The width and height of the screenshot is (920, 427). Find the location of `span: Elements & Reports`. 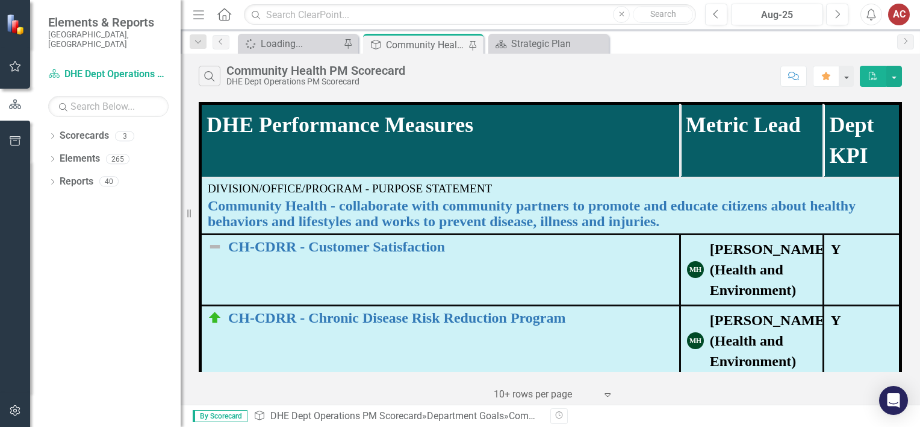

span: Elements & Reports is located at coordinates (108, 22).